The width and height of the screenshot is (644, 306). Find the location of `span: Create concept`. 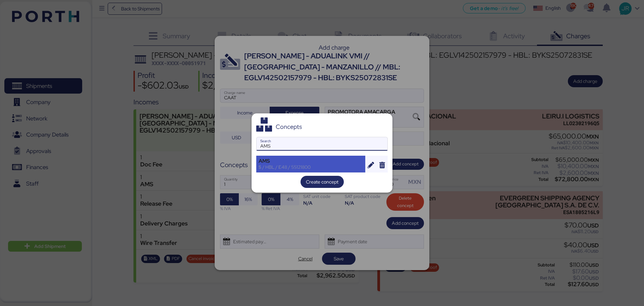

span: Create concept is located at coordinates (322, 182).